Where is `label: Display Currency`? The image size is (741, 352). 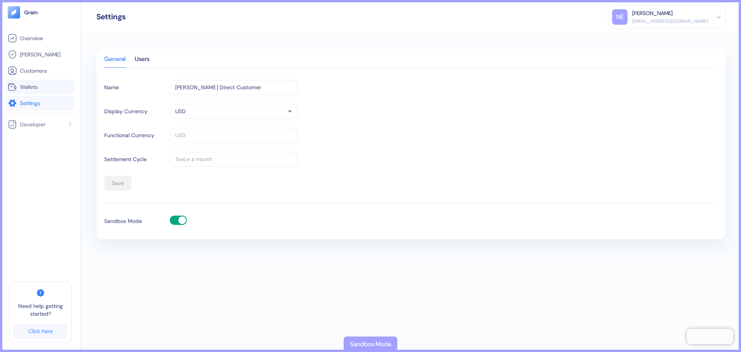
label: Display Currency is located at coordinates (126, 111).